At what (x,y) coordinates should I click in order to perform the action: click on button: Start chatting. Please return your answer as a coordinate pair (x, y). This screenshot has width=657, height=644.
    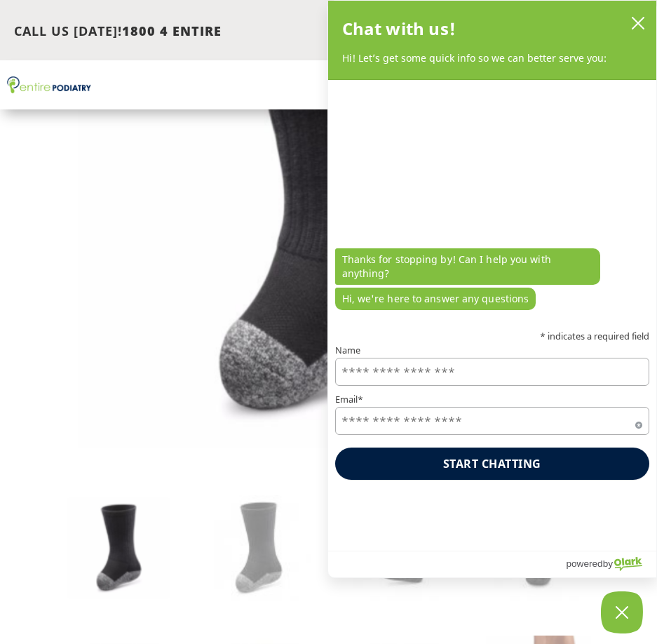
    Looking at the image, I should click on (492, 464).